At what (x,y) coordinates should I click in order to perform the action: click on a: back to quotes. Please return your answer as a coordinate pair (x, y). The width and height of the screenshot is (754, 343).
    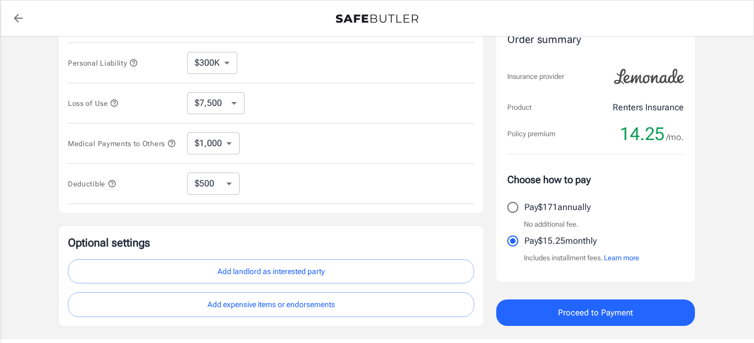
    Looking at the image, I should click on (18, 18).